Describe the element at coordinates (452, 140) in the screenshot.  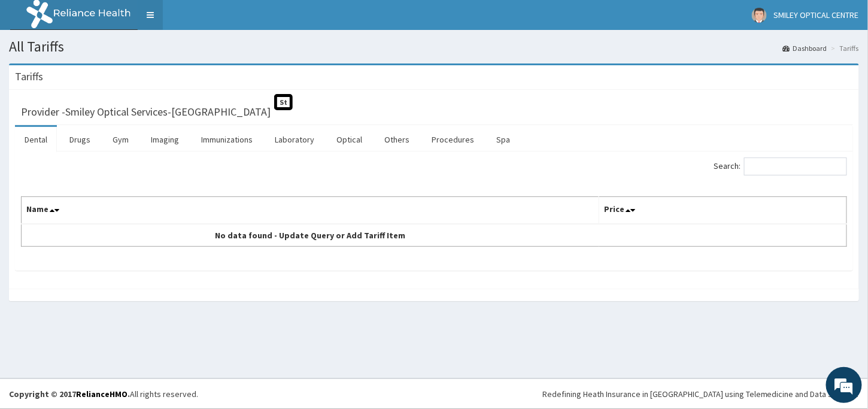
I see `a: Procedures` at that location.